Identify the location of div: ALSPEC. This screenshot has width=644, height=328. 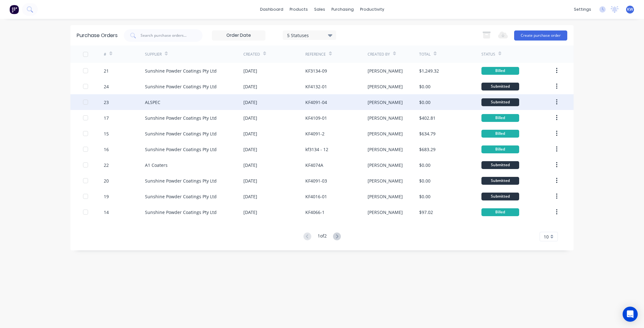
(153, 102).